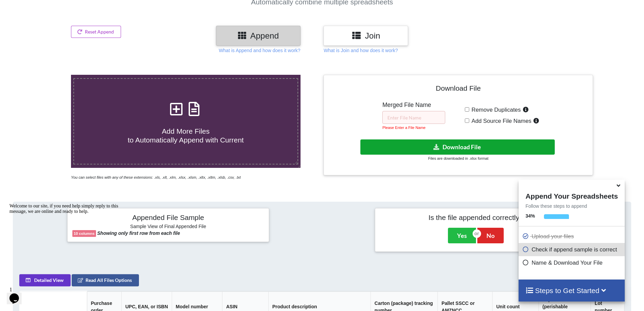  What do you see at coordinates (572, 195) in the screenshot?
I see `h4: Append Your Spreadsheets` at bounding box center [572, 195].